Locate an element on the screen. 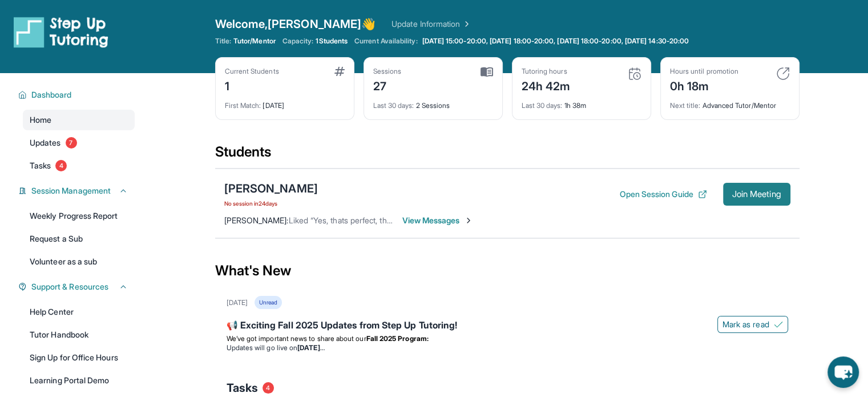 The image size is (868, 397). a: Update Information is located at coordinates (431, 24).